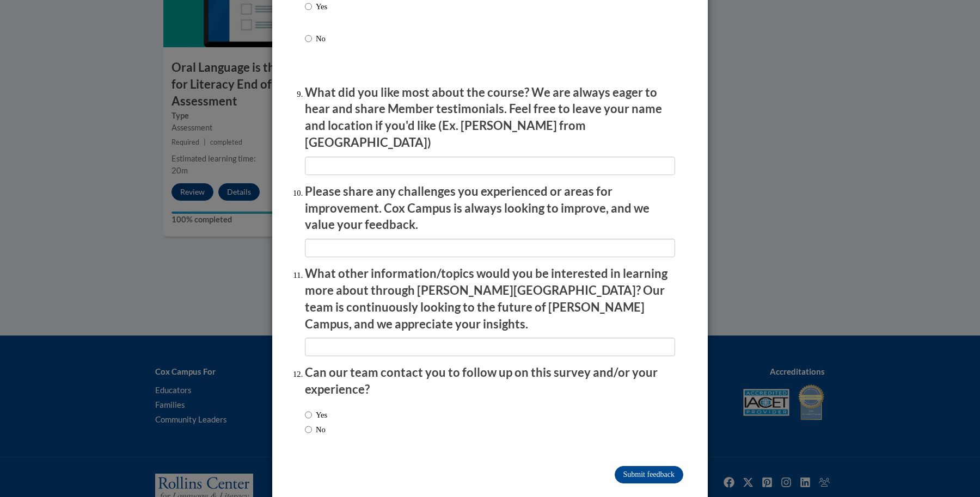  I want to click on p: What other information/topics would you be interested in learning more about through [PERSON_NAME..., so click(490, 299).